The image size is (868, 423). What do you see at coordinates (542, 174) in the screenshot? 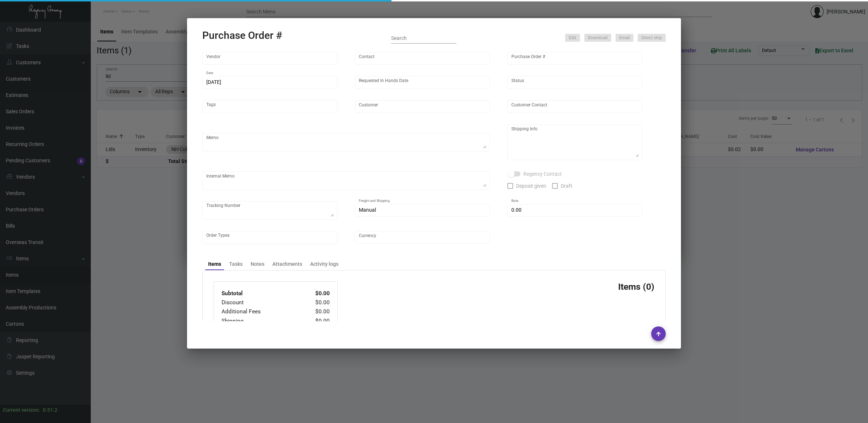
I see `span: Regency Contact` at bounding box center [542, 174].